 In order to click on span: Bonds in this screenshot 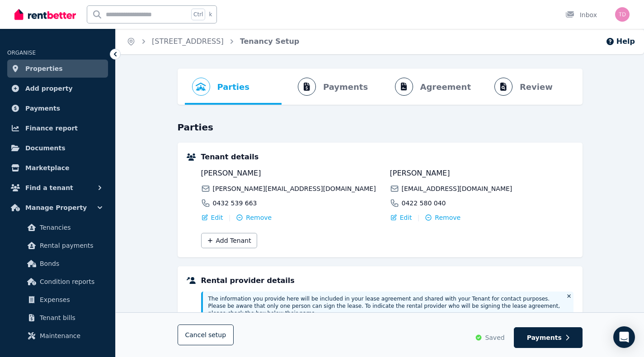, I will do `click(70, 264)`.